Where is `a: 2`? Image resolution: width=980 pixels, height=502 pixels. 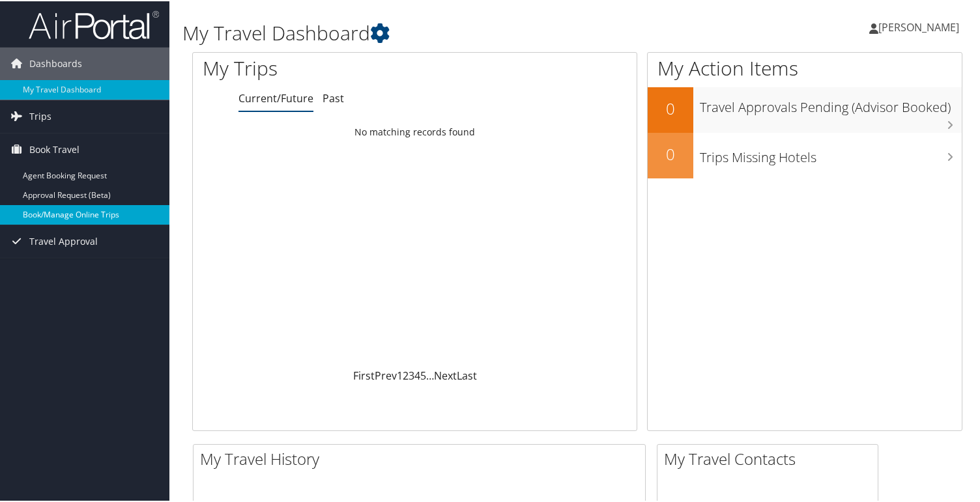
a: 2 is located at coordinates (405, 375).